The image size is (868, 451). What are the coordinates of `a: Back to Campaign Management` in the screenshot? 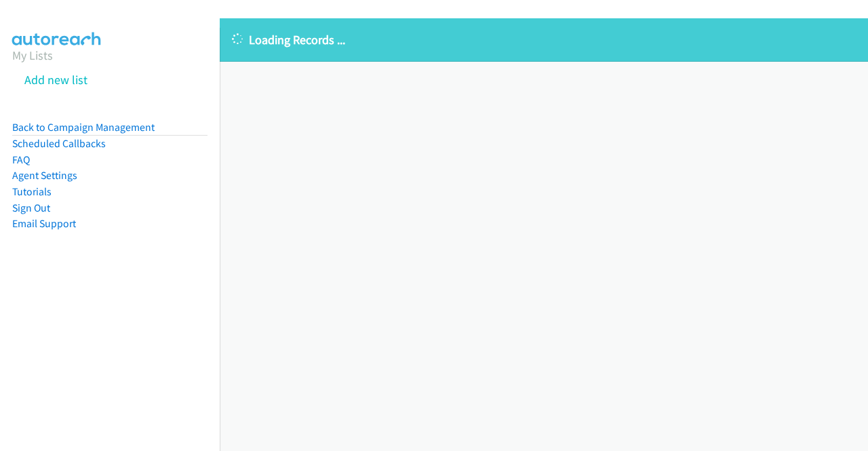 It's located at (83, 127).